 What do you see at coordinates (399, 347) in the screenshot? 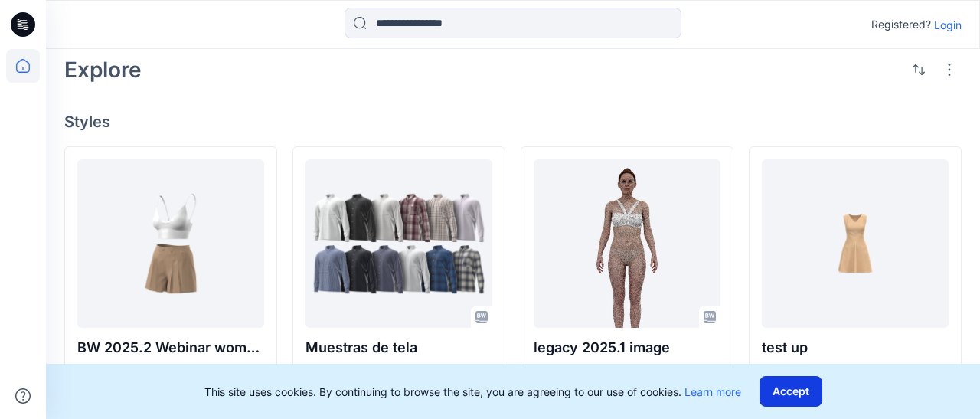
I see `p: Muestras de tela` at bounding box center [399, 347].